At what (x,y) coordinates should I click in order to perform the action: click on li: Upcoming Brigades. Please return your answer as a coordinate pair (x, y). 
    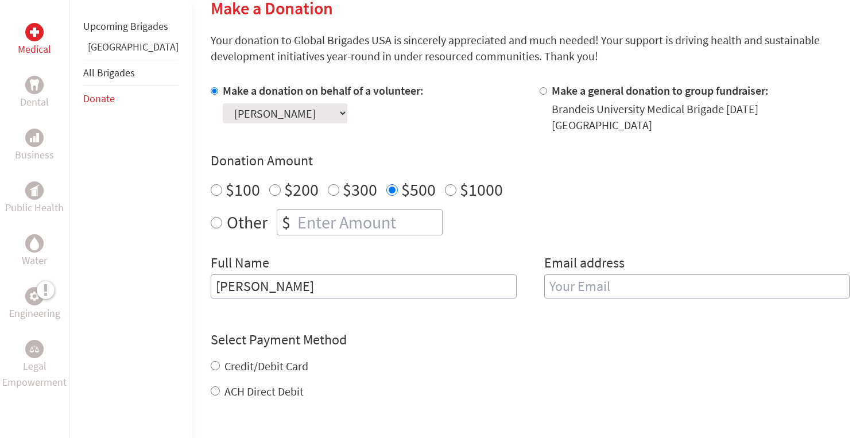
    Looking at the image, I should click on (131, 26).